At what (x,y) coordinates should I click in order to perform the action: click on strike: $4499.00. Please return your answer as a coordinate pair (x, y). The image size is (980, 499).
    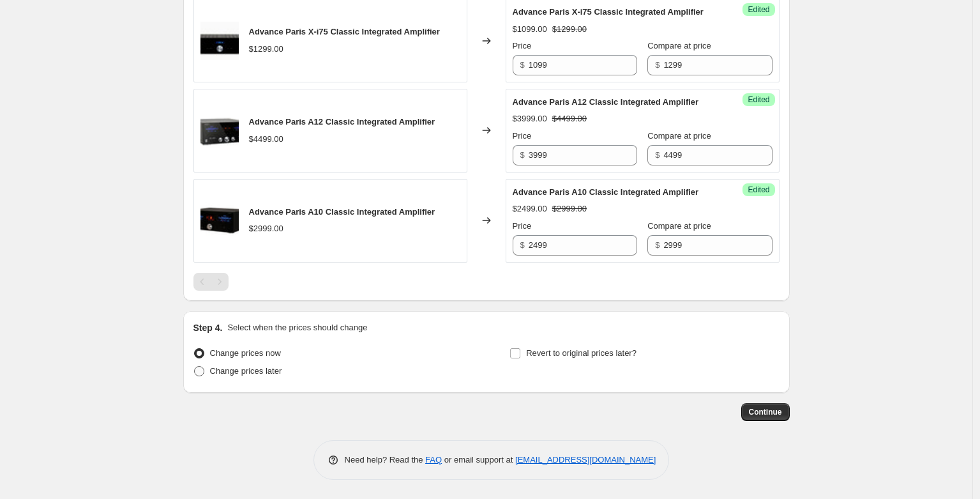
    Looking at the image, I should click on (569, 119).